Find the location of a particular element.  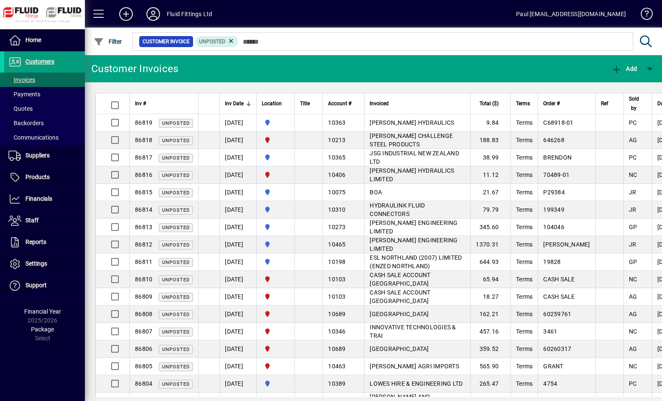

span: 3461 is located at coordinates (550, 332).